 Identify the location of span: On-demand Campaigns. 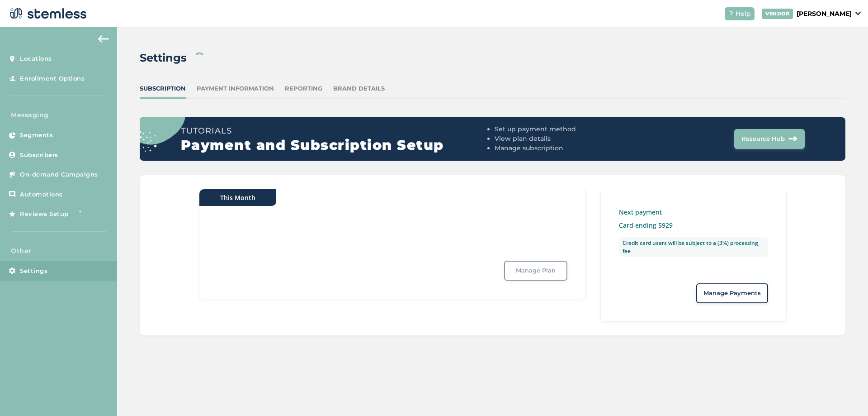
(59, 174).